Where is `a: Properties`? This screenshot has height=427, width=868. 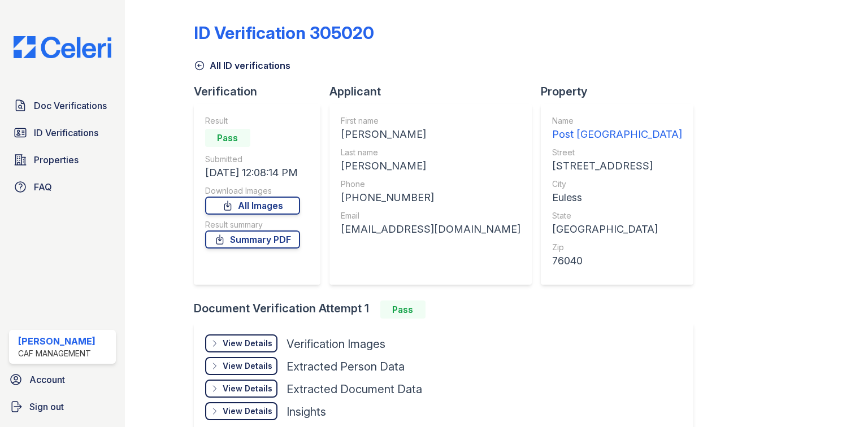 a: Properties is located at coordinates (62, 160).